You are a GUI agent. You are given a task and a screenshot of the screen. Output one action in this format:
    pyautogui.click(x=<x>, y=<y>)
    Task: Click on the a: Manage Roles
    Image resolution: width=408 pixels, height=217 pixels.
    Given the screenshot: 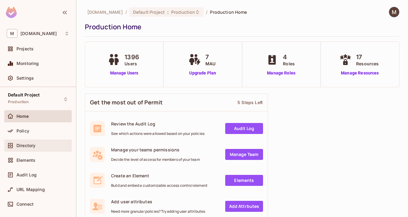 What is the action you would take?
    pyautogui.click(x=281, y=73)
    